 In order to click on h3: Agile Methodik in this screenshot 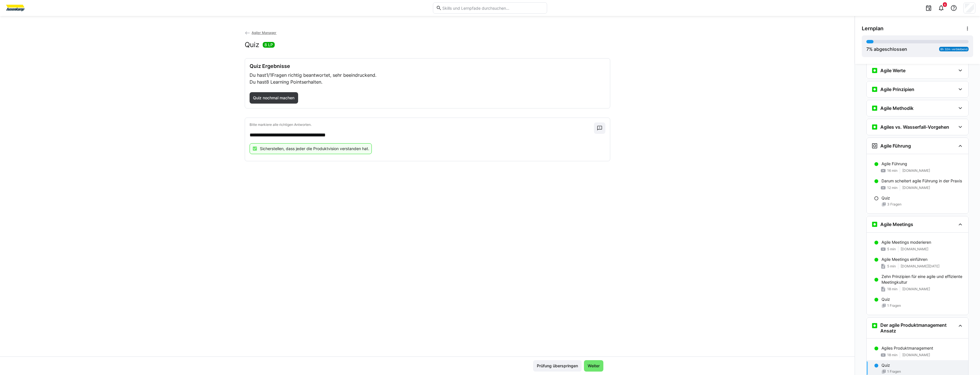, I will do `click(897, 108)`.